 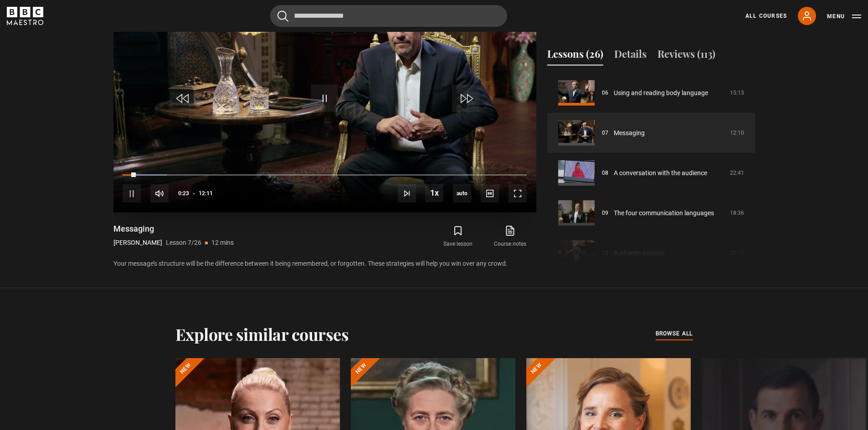 What do you see at coordinates (407, 194) in the screenshot?
I see `button: Next Lesson` at bounding box center [407, 194].